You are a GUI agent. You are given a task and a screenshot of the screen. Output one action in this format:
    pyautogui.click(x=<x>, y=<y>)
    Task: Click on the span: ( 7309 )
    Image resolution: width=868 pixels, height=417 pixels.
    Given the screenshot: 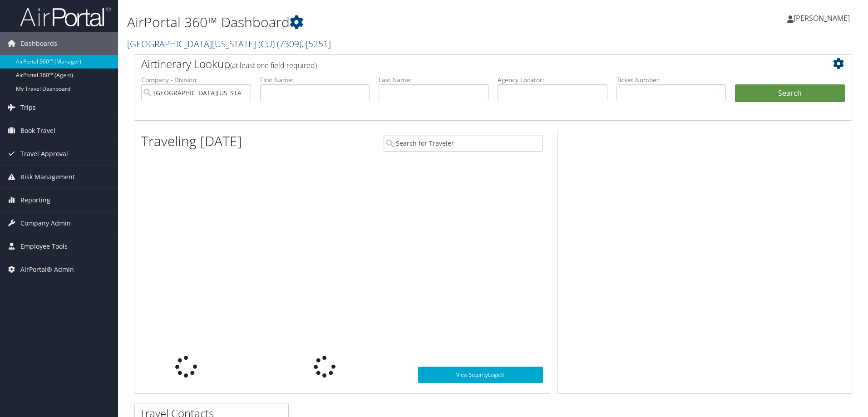 What is the action you would take?
    pyautogui.click(x=289, y=44)
    